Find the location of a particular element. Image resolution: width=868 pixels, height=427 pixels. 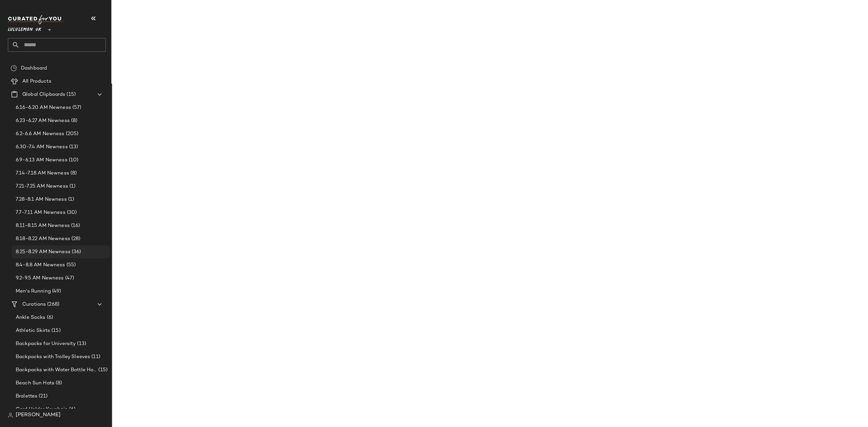

span: (55) is located at coordinates (70, 265).